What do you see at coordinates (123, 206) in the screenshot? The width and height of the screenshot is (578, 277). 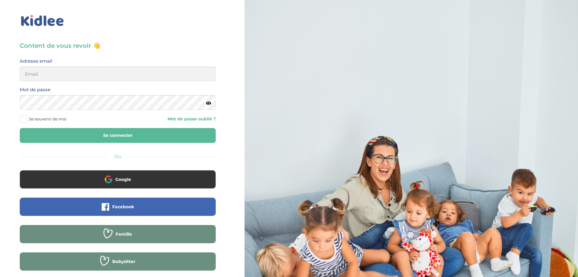 I see `span: Facebook` at bounding box center [123, 206].